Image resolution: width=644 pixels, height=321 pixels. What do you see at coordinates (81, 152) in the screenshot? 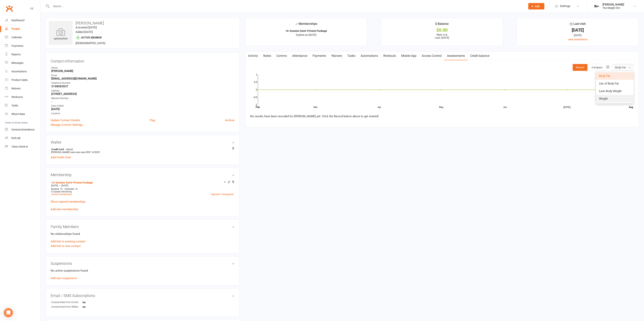
I see `span: xxxx xxxx xxxx 0937` at bounding box center [81, 152].